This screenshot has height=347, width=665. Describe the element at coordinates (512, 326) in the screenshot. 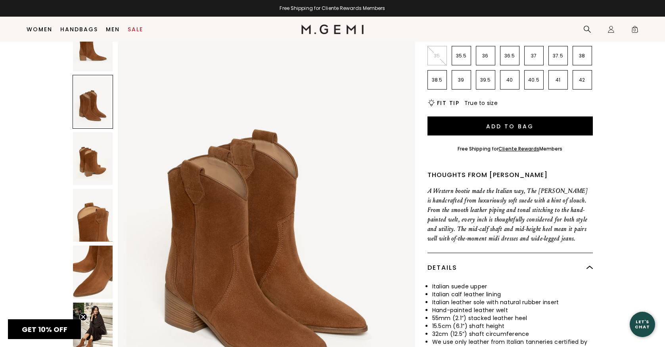

I see `li: 15.5cm (6.1”) shaft height` at that location.